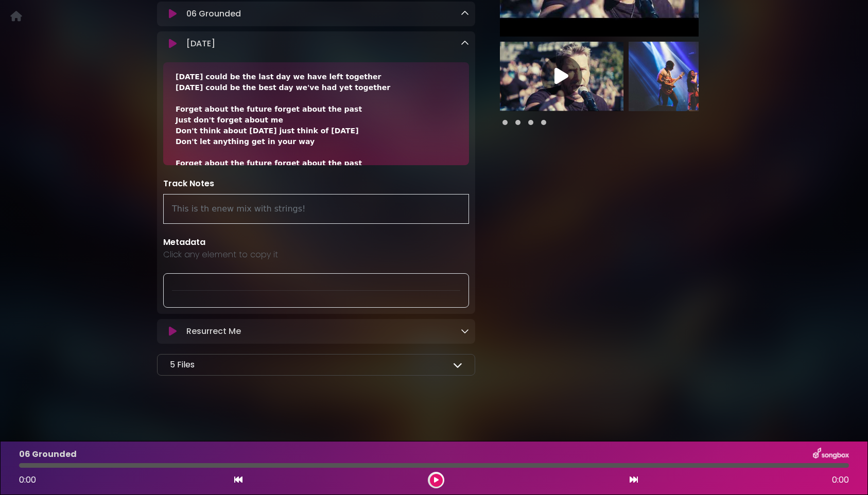  I want to click on p: Resurrect Me, so click(214, 331).